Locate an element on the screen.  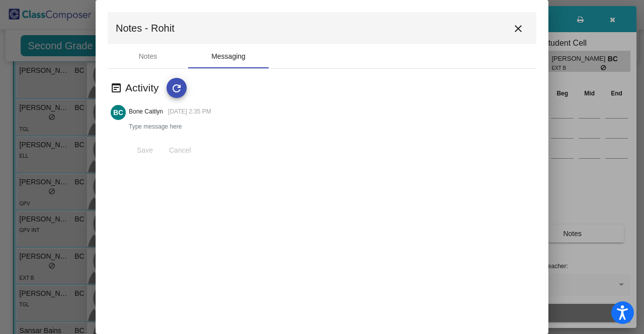
mat-icon: close is located at coordinates (518, 29).